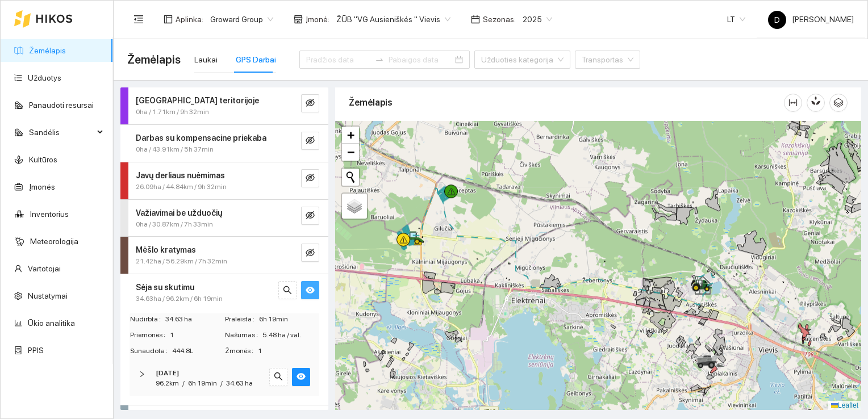 The width and height of the screenshot is (868, 419). I want to click on strong: Mėšlo kratymas, so click(166, 250).